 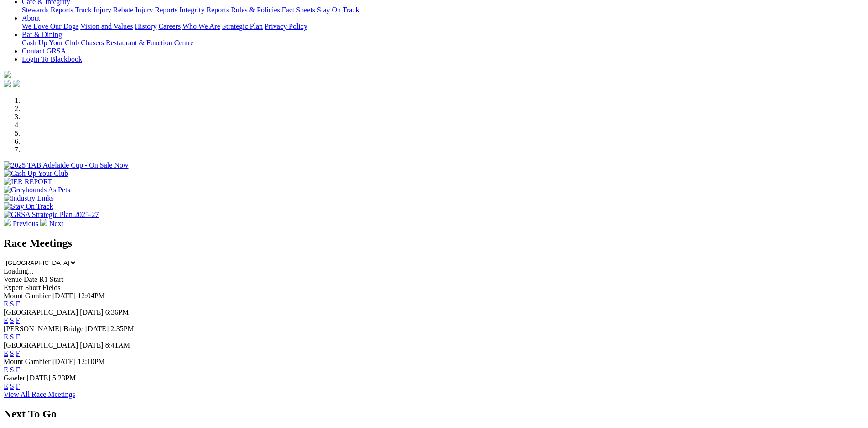 I want to click on img: twitter.svg, so click(x=16, y=84).